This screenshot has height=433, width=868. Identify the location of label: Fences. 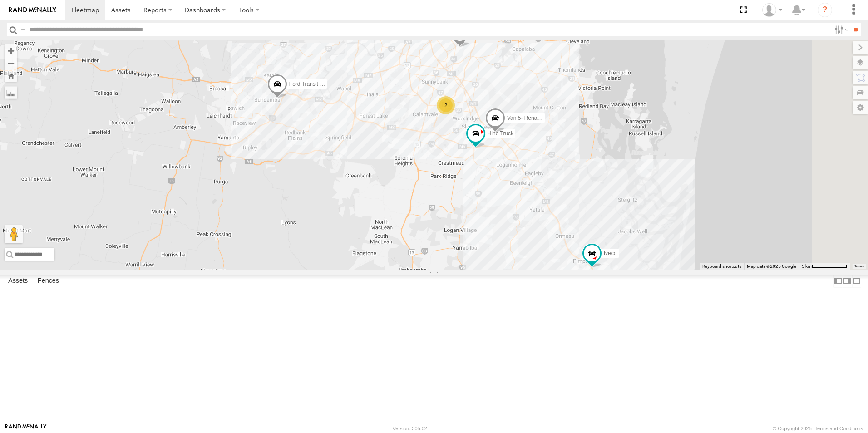
(48, 281).